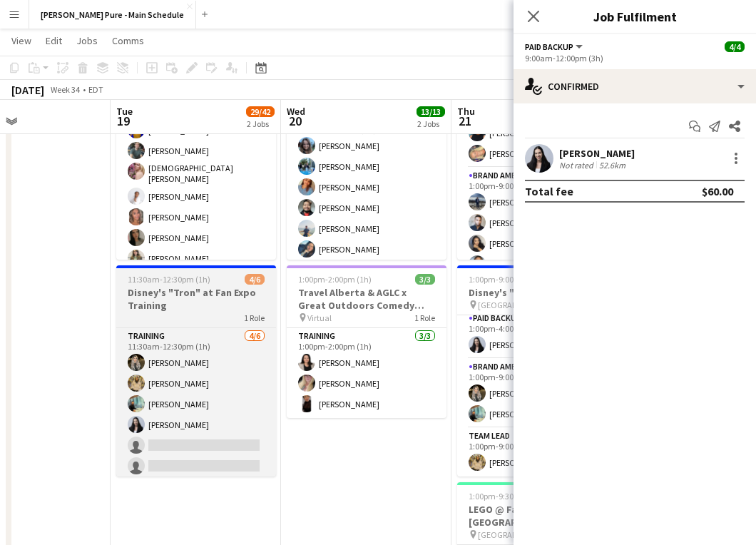 Image resolution: width=756 pixels, height=545 pixels. Describe the element at coordinates (21, 41) in the screenshot. I see `a: View` at that location.